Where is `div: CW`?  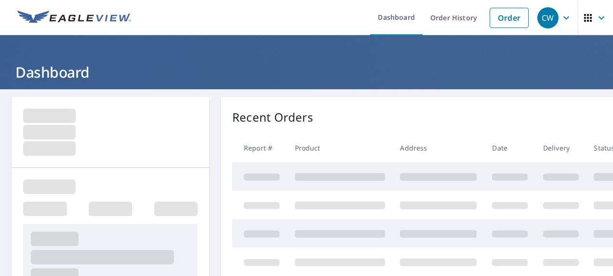
div: CW is located at coordinates (548, 18).